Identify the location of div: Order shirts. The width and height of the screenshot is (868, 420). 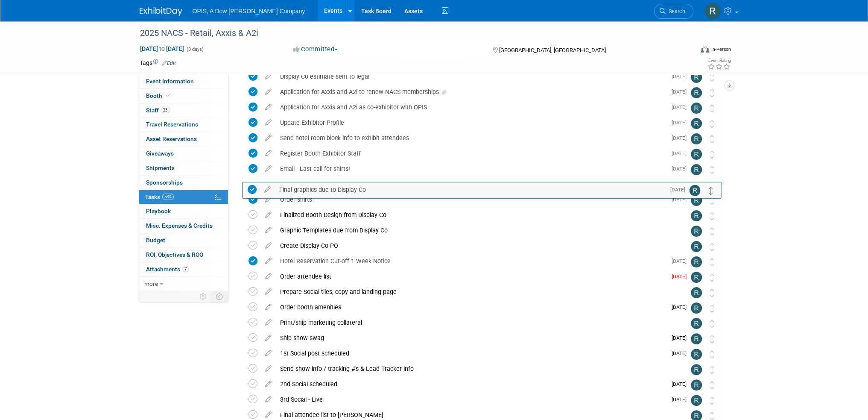
(471, 200).